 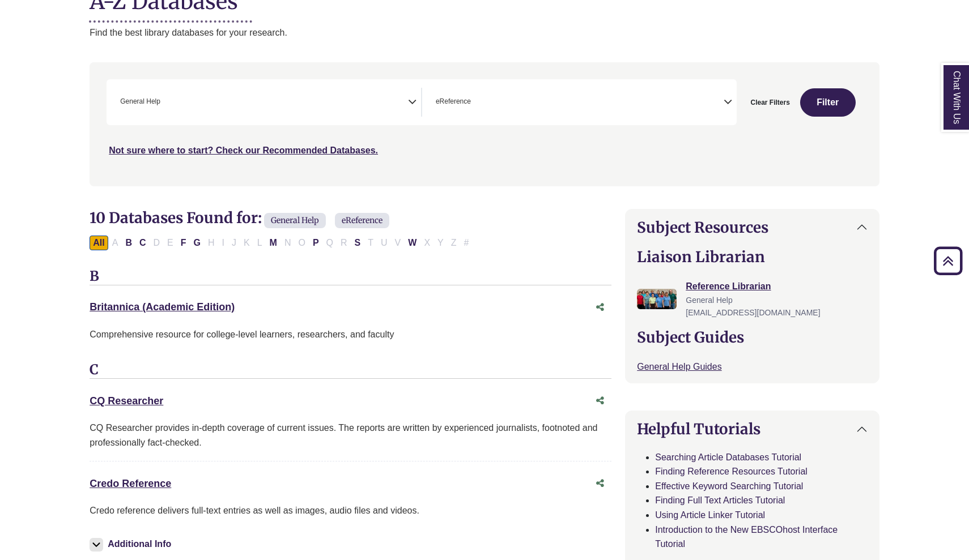 What do you see at coordinates (132, 545) in the screenshot?
I see `button: Additional Info` at bounding box center [132, 545].